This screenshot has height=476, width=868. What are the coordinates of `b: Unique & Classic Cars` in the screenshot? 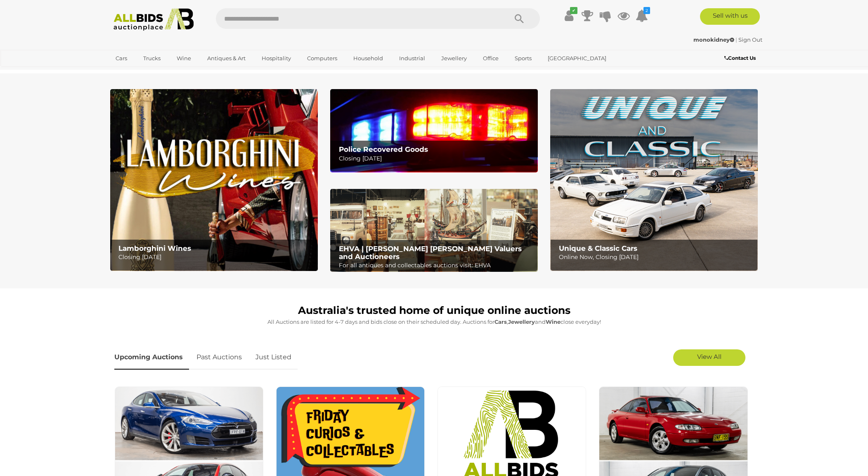 It's located at (598, 248).